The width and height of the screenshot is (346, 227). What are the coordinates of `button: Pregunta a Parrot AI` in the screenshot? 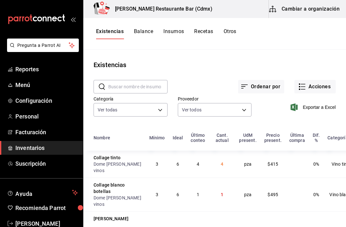 It's located at (43, 45).